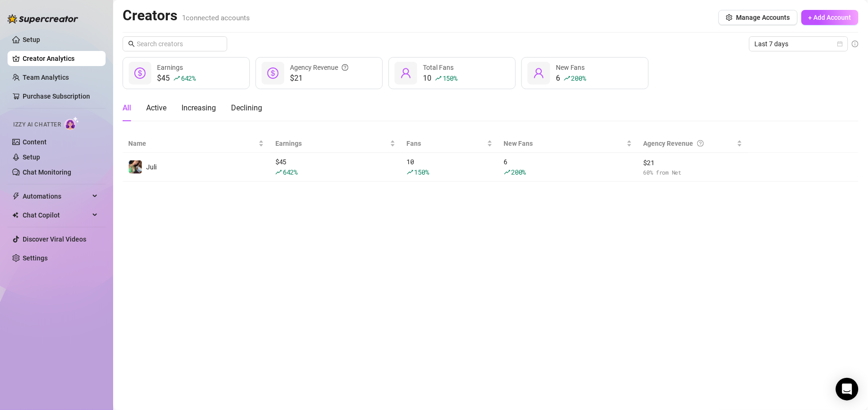 Image resolution: width=868 pixels, height=410 pixels. I want to click on div: $45, so click(176, 78).